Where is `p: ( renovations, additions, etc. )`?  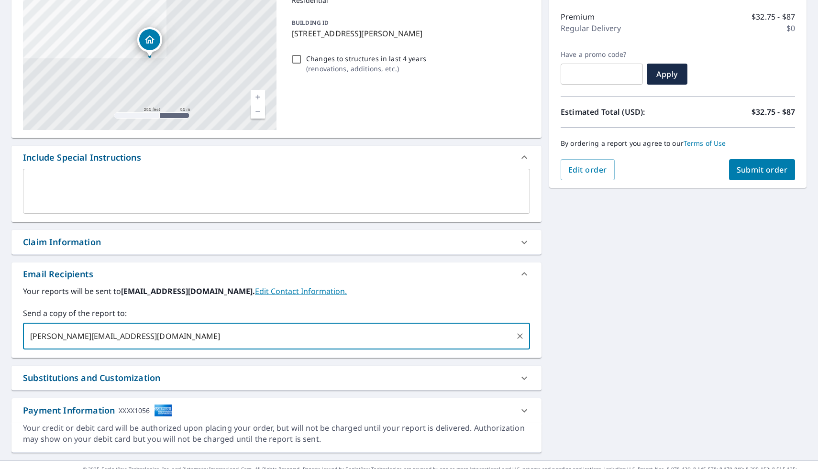 p: ( renovations, additions, etc. ) is located at coordinates (366, 68).